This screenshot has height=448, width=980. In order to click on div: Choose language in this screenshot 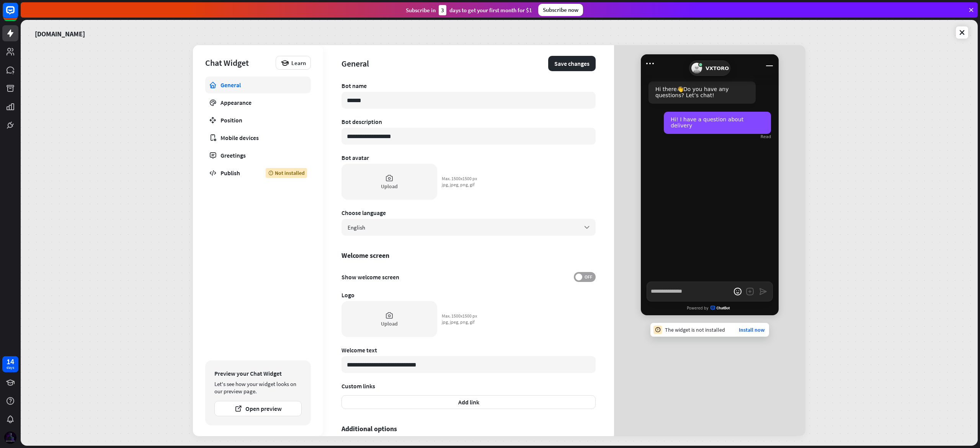, I will do `click(469, 213)`.